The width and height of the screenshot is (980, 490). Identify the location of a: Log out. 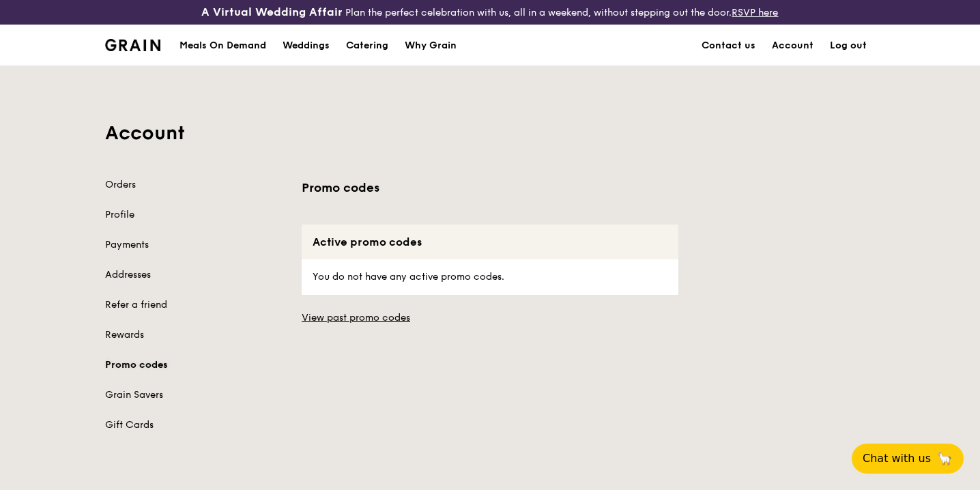
(849, 46).